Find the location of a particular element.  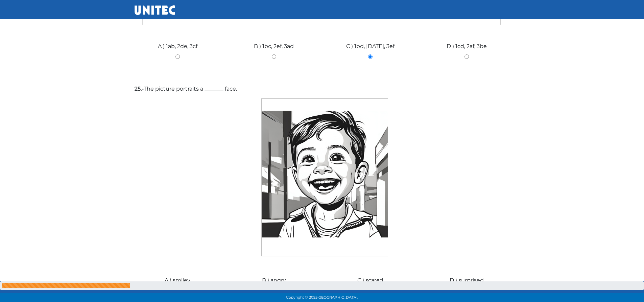

label: D ) 1cd, 2af, 3be is located at coordinates (467, 47).